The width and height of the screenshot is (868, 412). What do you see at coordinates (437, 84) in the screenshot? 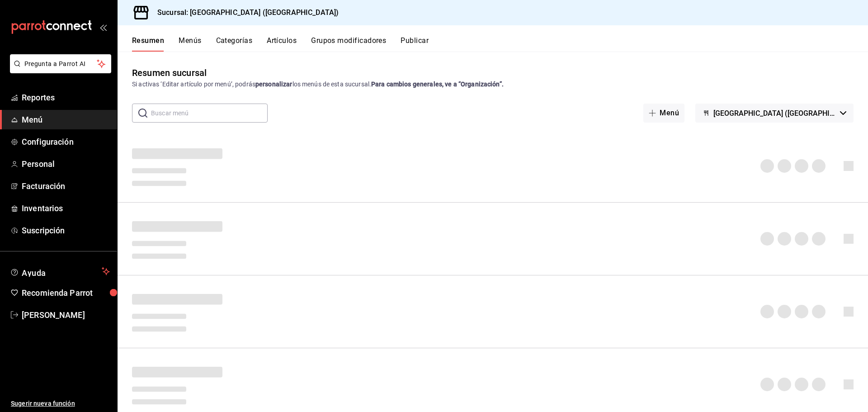
I see `strong: Para cambios generales, ve a “Organización”.` at bounding box center [437, 84].